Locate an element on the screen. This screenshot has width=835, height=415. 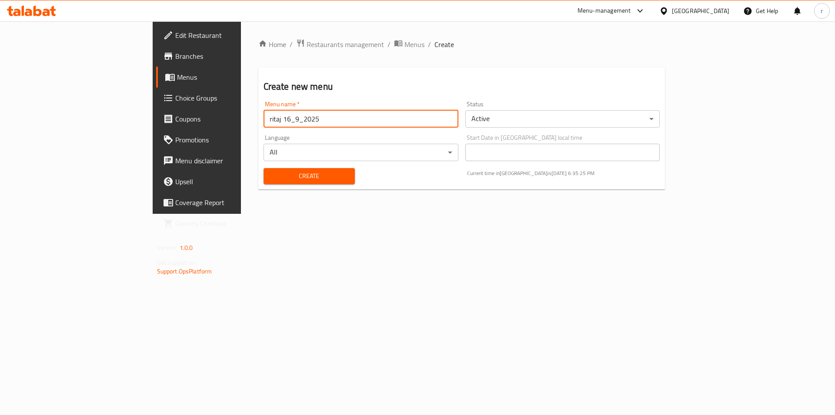
span: Branches is located at coordinates (230, 56).